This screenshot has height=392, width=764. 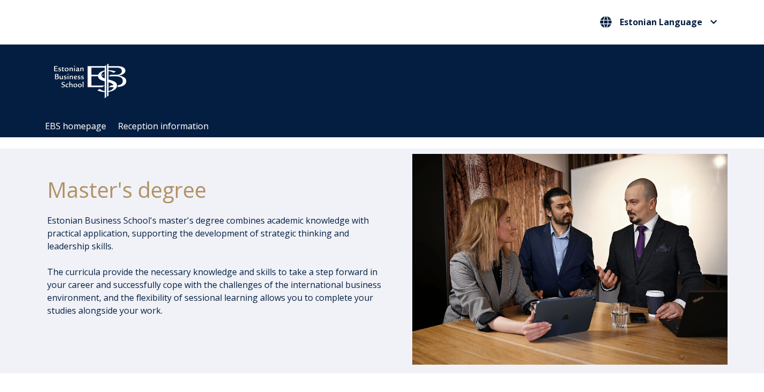 I want to click on img: DSC_1073, so click(x=570, y=259).